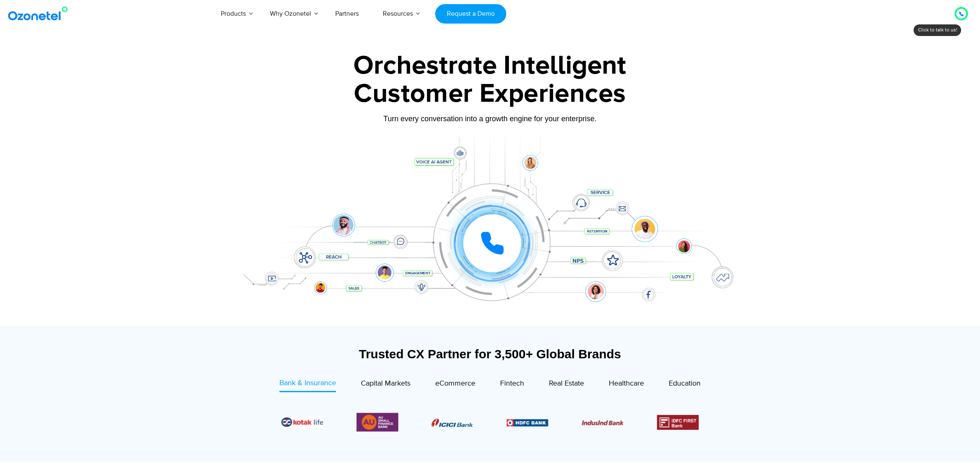  Describe the element at coordinates (567, 385) in the screenshot. I see `a: Real Estate` at that location.